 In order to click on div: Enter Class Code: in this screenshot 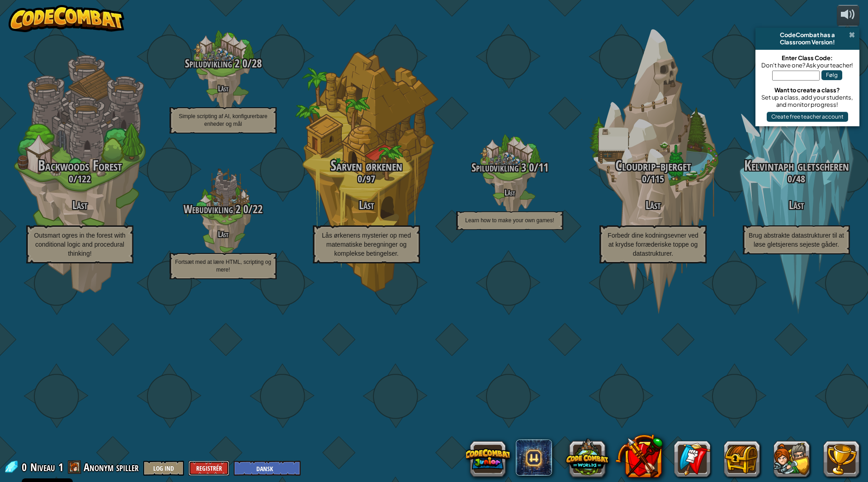, I will do `click(808, 58)`.